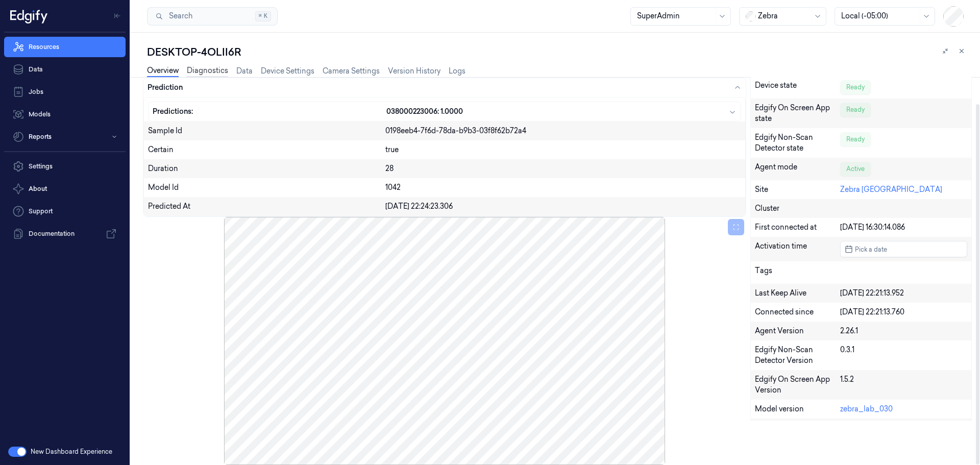  I want to click on button: Search⌘K, so click(212, 17).